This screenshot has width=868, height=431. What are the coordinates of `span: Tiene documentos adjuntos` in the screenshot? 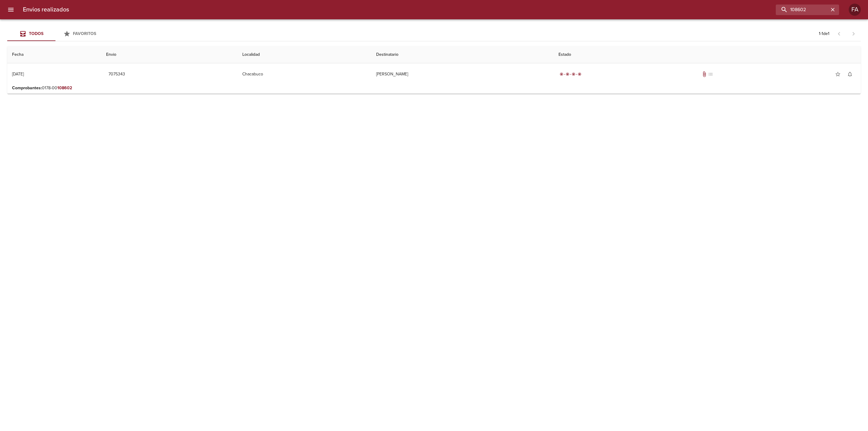 It's located at (704, 74).